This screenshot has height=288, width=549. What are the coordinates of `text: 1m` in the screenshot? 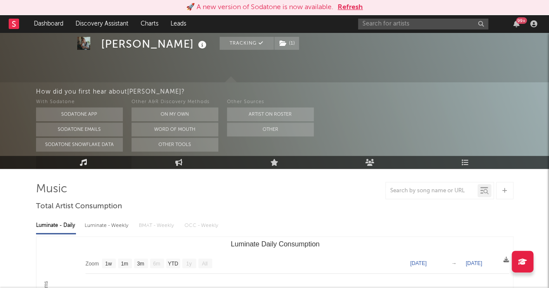 It's located at (124, 264).